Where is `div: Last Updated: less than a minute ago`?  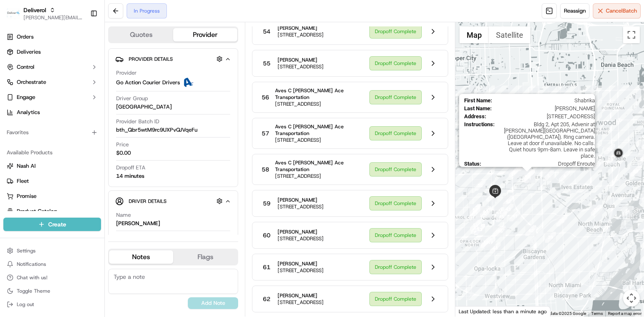 div: Last Updated: less than a minute ago is located at coordinates (503, 311).